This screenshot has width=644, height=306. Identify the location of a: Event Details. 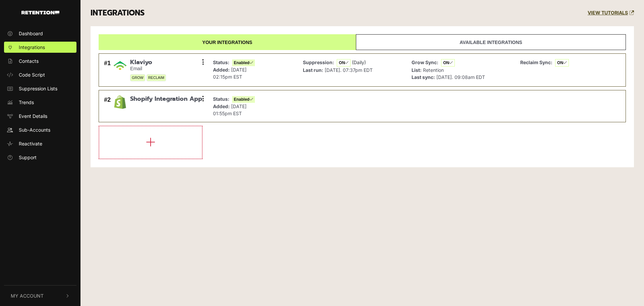
(40, 116).